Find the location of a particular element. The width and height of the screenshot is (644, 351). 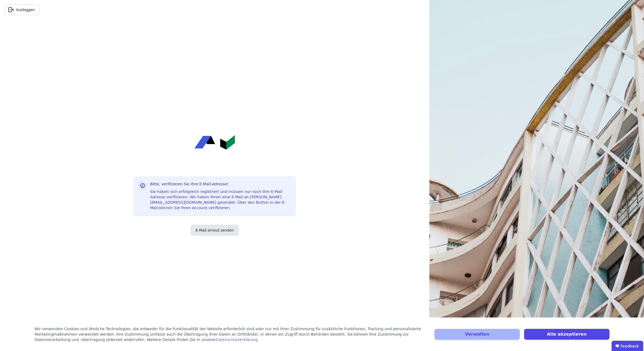

img: Concular is located at coordinates (215, 143).